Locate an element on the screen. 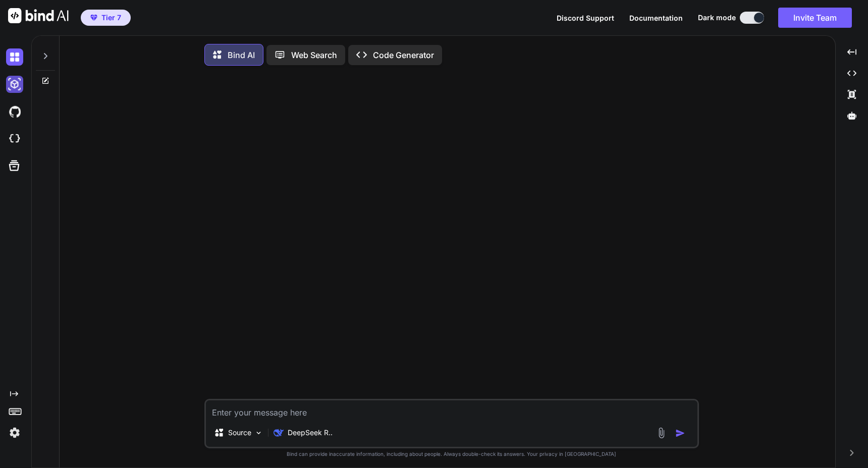 The image size is (868, 468). span: Tier 7 is located at coordinates (111, 17).